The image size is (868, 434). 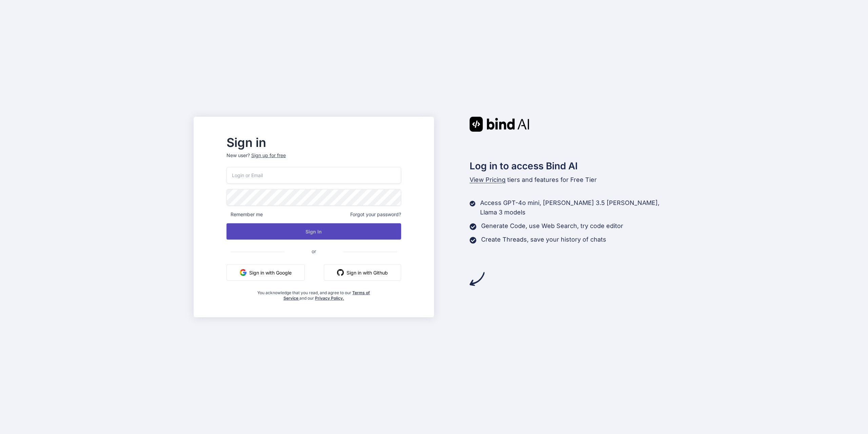 I want to click on p: Create Threads, save your history of chats, so click(x=543, y=240).